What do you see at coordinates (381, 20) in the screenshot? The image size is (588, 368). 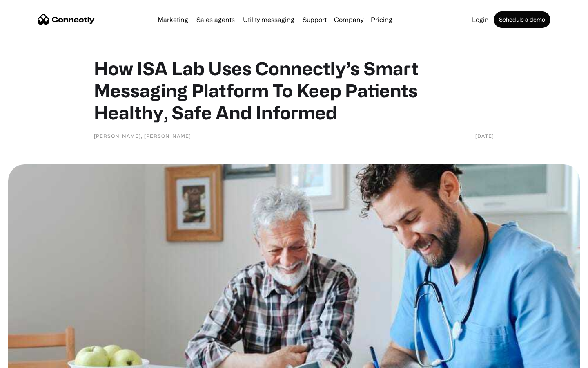 I see `a: Pricing` at bounding box center [381, 20].